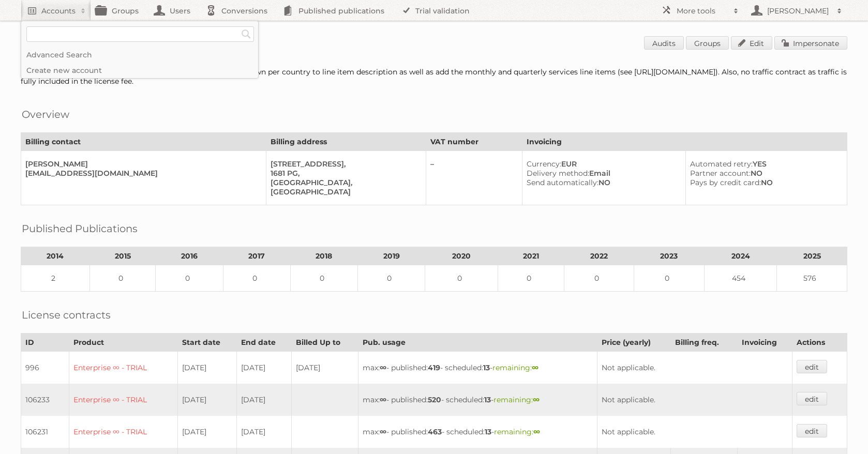  What do you see at coordinates (45, 399) in the screenshot?
I see `td: 106233` at bounding box center [45, 399].